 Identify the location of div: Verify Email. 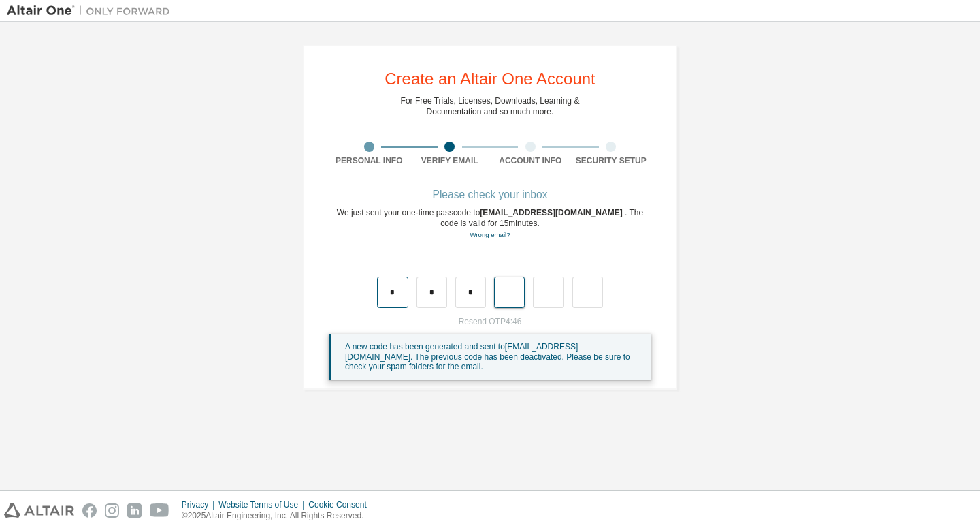
(450, 161).